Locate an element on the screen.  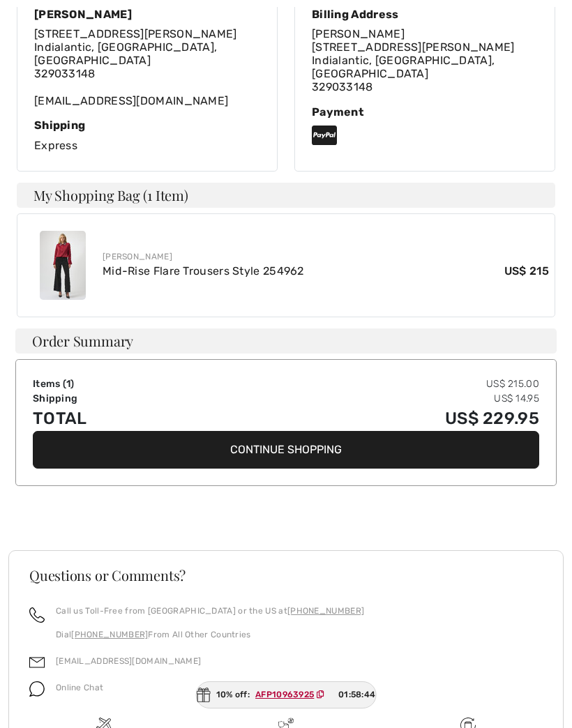
span: US$ 215 is located at coordinates (527, 271).